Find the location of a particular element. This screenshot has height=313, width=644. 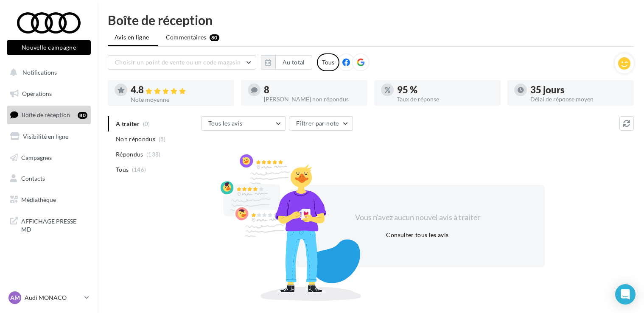

button: Choisir un point de vente ou un code magasin is located at coordinates (182, 62).